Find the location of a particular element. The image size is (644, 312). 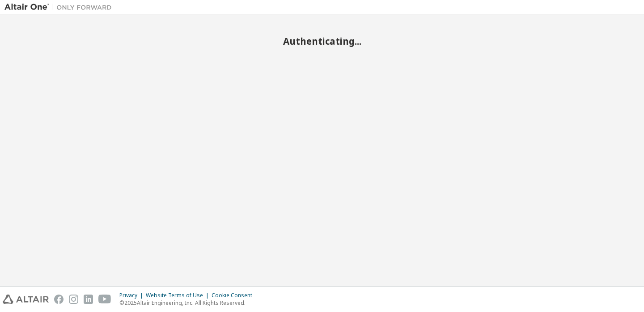

p: © 2025 Altair Engineering, Inc. All Rights Reserved. is located at coordinates (188, 303).